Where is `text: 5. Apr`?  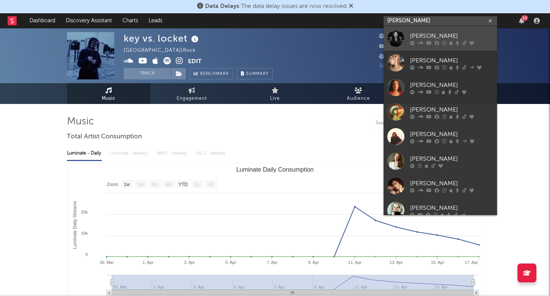
text: 5. Apr is located at coordinates (231, 263).